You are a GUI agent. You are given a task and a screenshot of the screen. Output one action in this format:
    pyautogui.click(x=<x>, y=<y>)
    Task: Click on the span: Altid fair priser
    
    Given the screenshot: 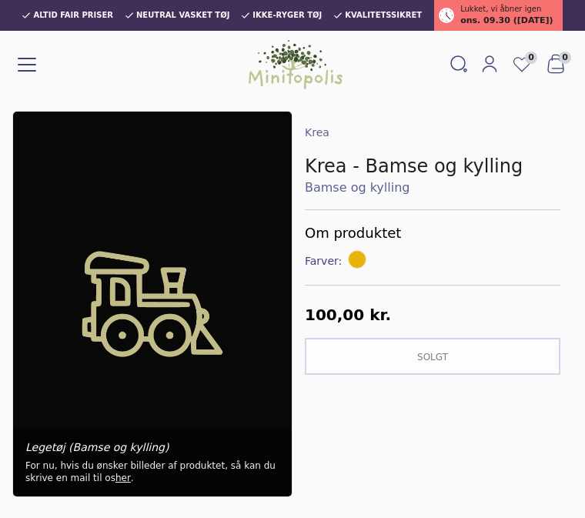 What is the action you would take?
    pyautogui.click(x=73, y=15)
    